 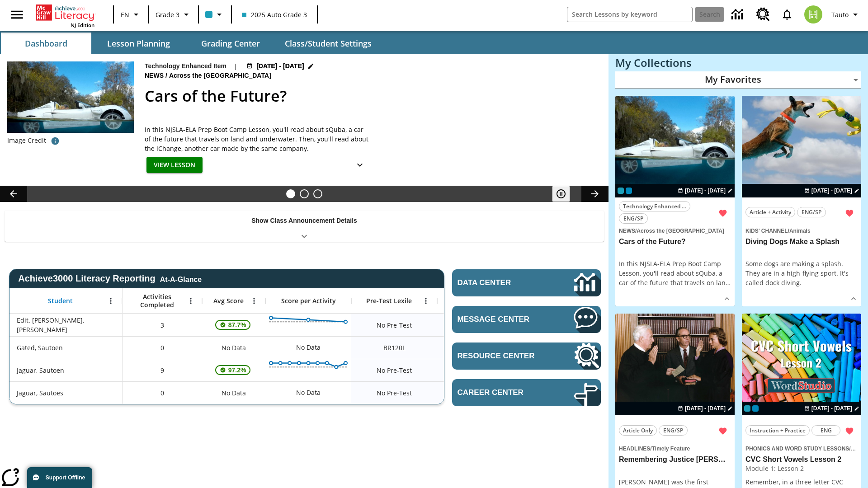 I want to click on span: EN, so click(x=125, y=14).